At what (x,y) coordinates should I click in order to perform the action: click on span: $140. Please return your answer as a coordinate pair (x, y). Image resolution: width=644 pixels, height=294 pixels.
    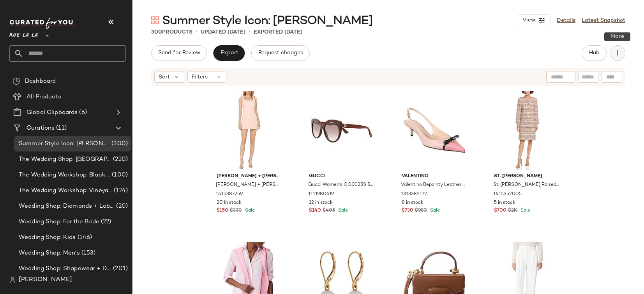
    Looking at the image, I should click on (315, 211).